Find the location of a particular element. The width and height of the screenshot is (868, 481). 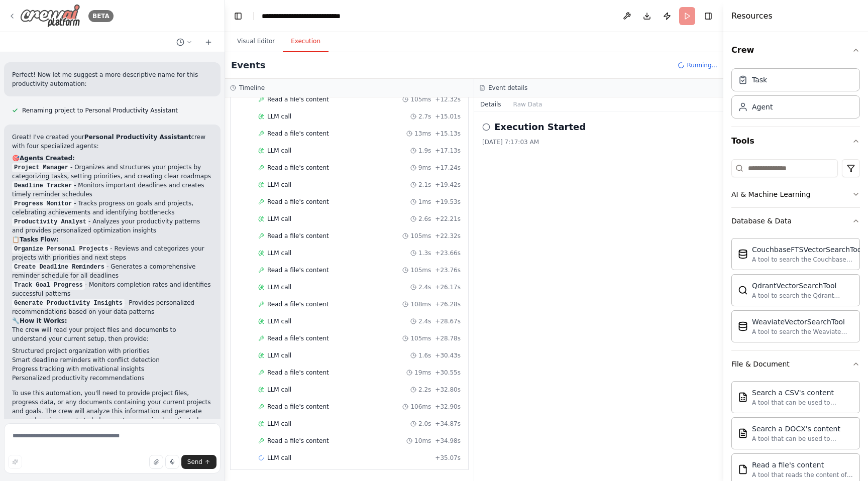

img: FileReadTool is located at coordinates (743, 469).